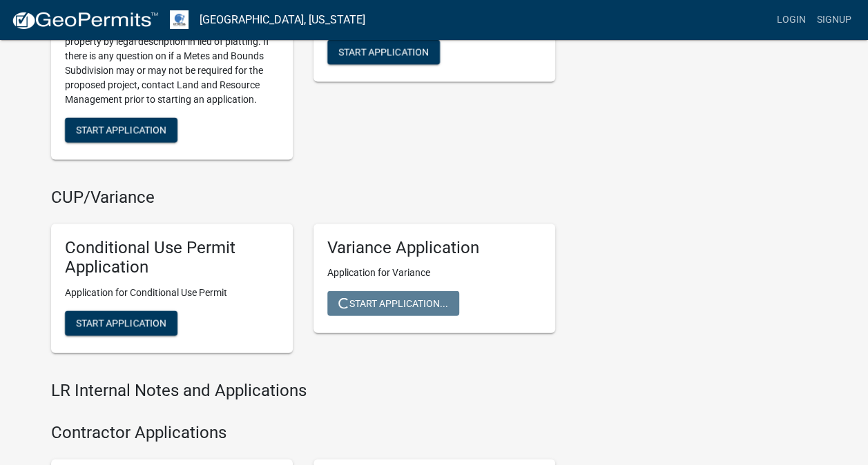 This screenshot has width=868, height=465. Describe the element at coordinates (393, 303) in the screenshot. I see `button: Start Application...` at that location.